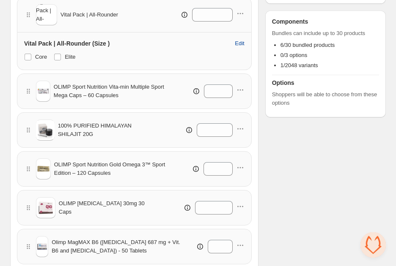  What do you see at coordinates (42, 246) in the screenshot?
I see `img: Olimp MagMAX B6 (Magnesium Citrate 687 mg + Vit. B6 and Thiamine) - 50 Tablets` at bounding box center [42, 246].